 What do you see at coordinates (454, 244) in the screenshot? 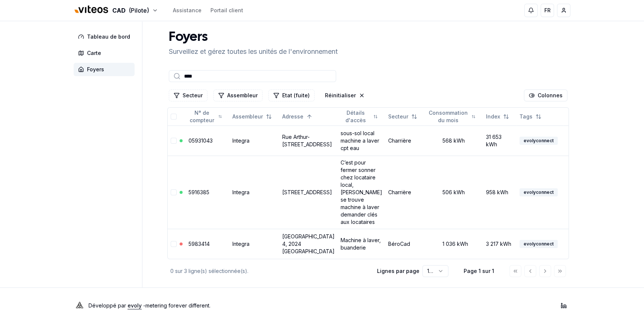
I see `div: 1 036 kWh` at bounding box center [454, 244].